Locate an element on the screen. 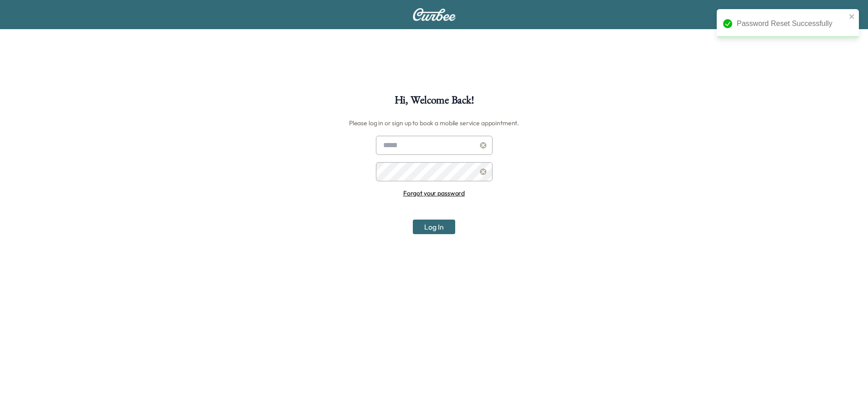 This screenshot has height=415, width=868. h1: Hi, Welcome Back! is located at coordinates (434, 103).